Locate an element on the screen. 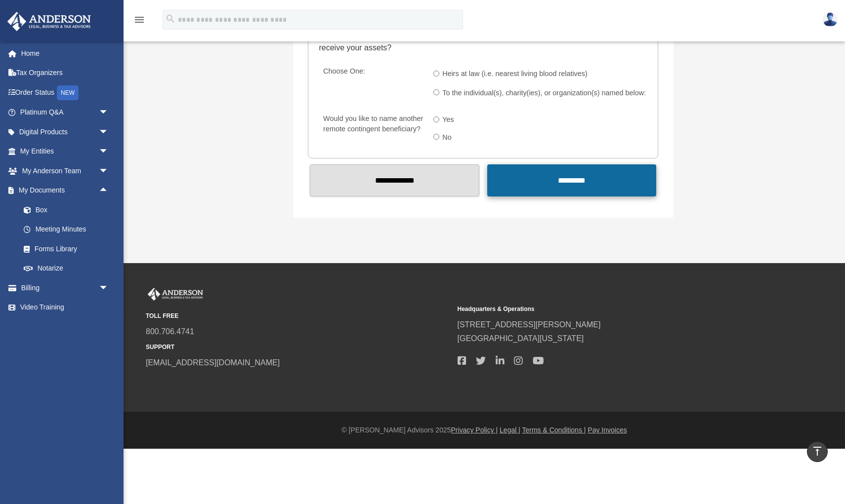  a: Box is located at coordinates (69, 210).